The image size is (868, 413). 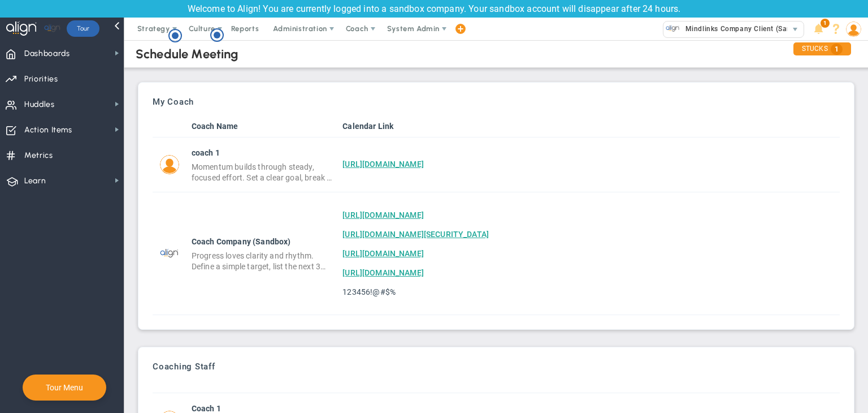 I want to click on span: Coach, so click(x=357, y=28).